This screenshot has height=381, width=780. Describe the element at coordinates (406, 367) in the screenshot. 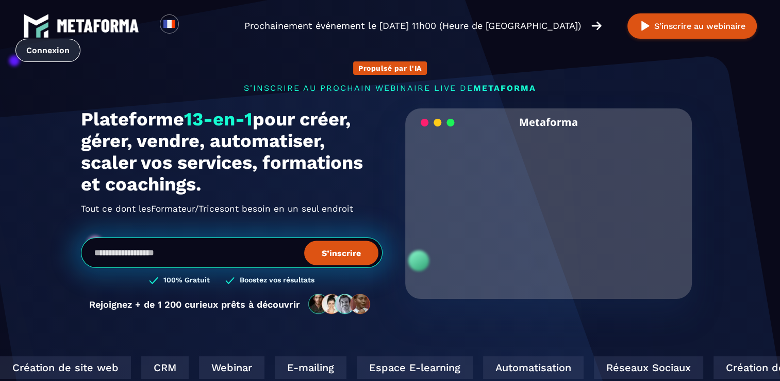

I see `div: Espace E-learning` at that location.